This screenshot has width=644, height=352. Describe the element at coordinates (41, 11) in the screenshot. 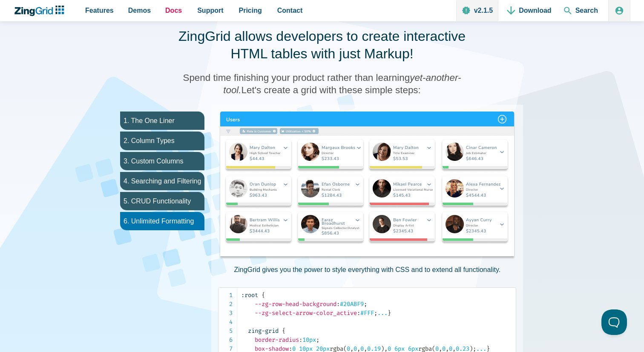

I see `a: ZingChart Logo. Click to return to the homepage` at that location.